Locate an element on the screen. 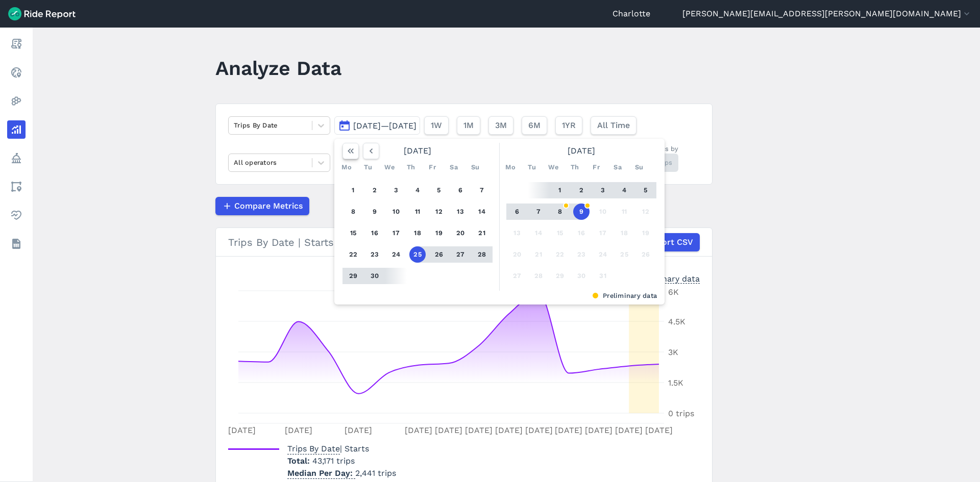 The image size is (980, 482). a: Heatmaps is located at coordinates (17, 101).